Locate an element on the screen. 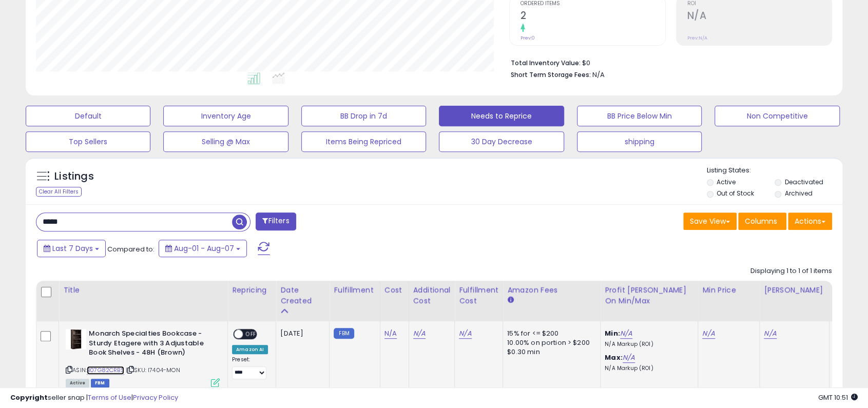  div: Date Created is located at coordinates (303, 296).